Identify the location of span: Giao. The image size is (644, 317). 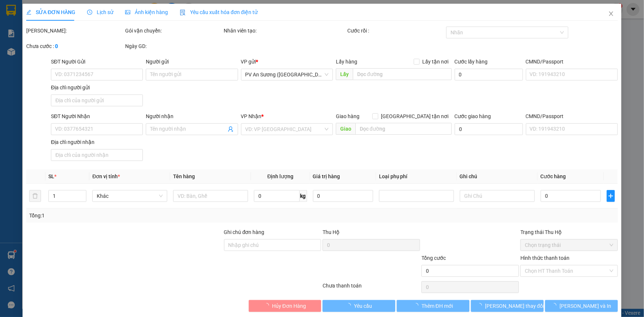
(345, 129).